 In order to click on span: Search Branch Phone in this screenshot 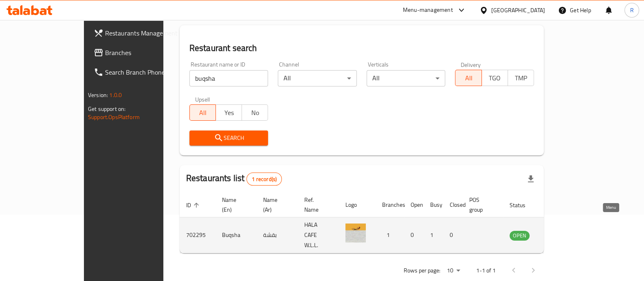, I will do `click(145, 72)`.